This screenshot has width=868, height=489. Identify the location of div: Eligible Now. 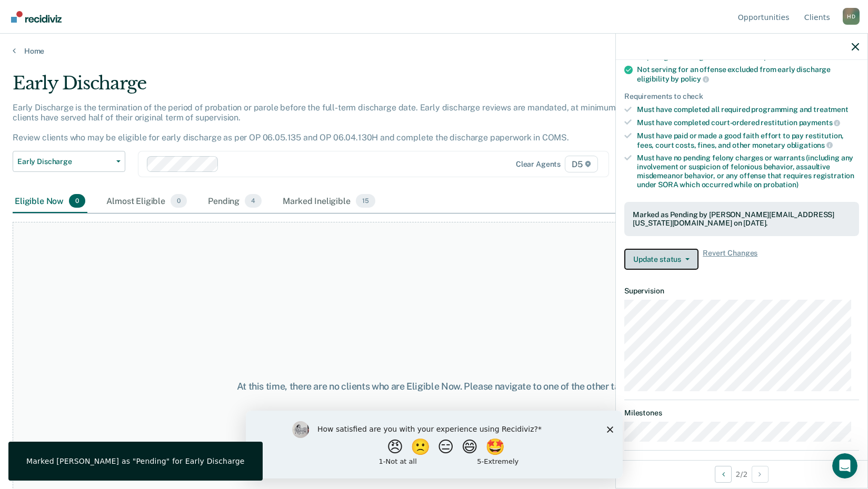
(50, 201).